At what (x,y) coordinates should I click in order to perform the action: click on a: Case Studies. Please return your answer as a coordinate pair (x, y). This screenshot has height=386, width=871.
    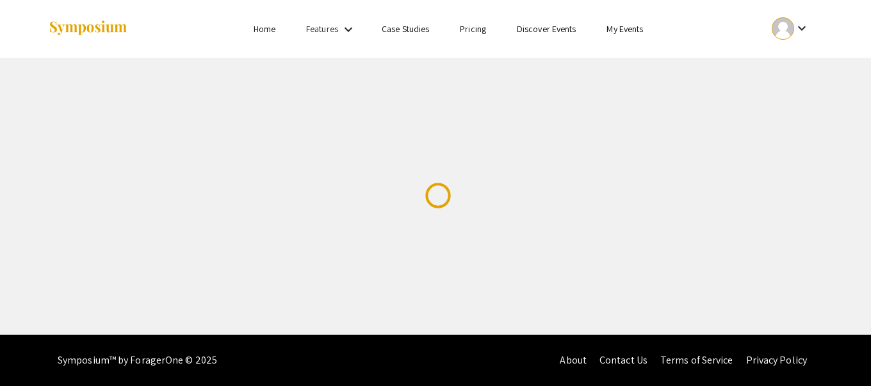
    Looking at the image, I should click on (405, 29).